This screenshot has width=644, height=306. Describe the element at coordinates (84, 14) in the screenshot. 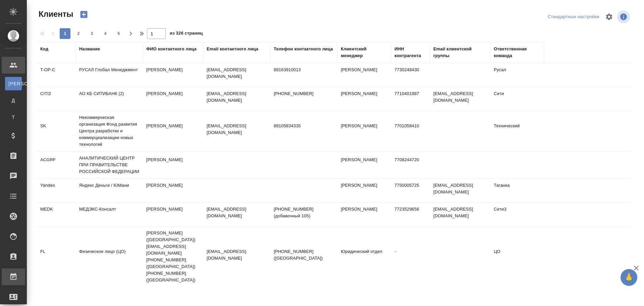

I see `button: Создать` at that location.